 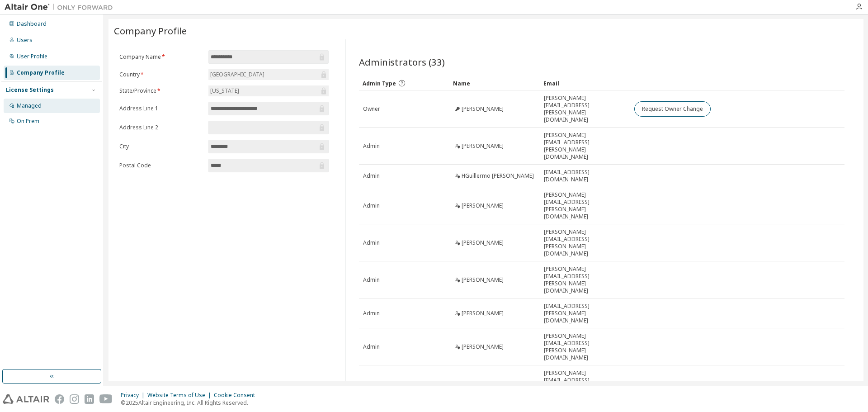 I want to click on button: Request Owner Change, so click(x=673, y=109).